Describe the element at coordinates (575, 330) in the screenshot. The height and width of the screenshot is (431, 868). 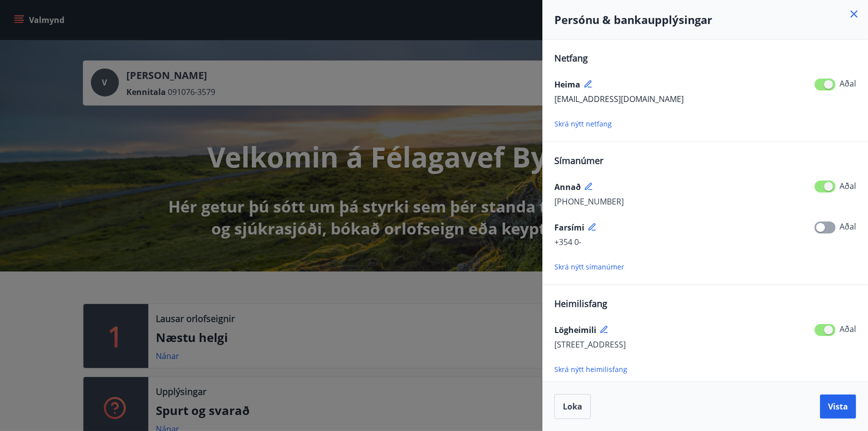
I see `span: Lögheimili` at that location.